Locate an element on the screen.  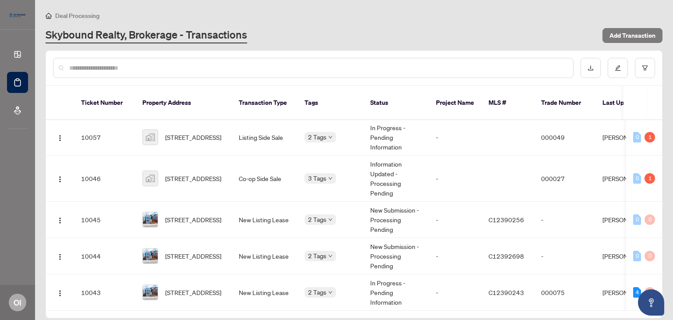
th: Project Name is located at coordinates (455, 103).